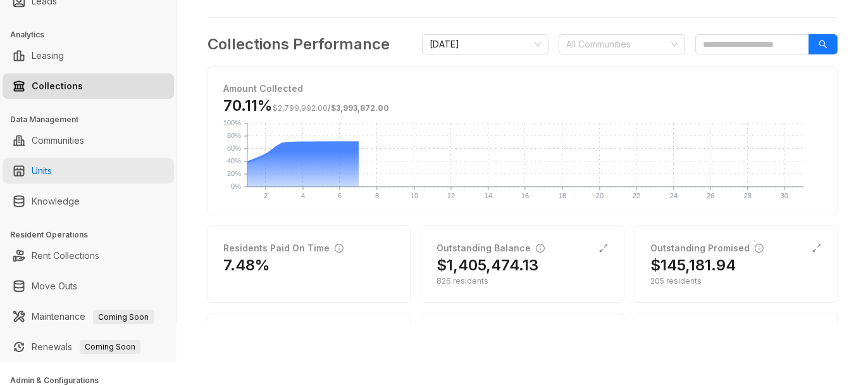  What do you see at coordinates (266, 195) in the screenshot?
I see `text: 2` at bounding box center [266, 195].